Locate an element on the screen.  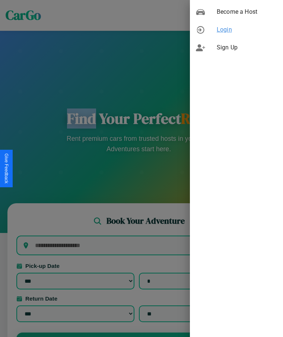
div: Become a Host is located at coordinates (236, 12).